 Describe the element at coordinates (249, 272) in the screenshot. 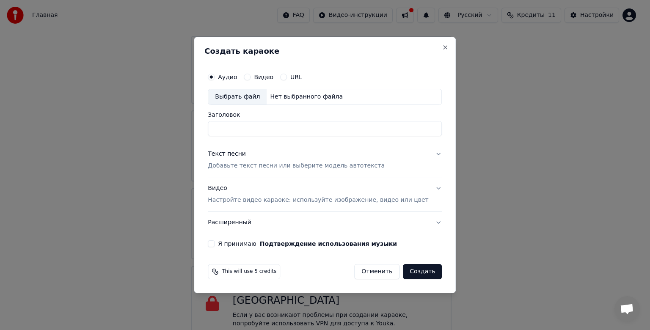

I see `span: This will use 5 credits` at that location.